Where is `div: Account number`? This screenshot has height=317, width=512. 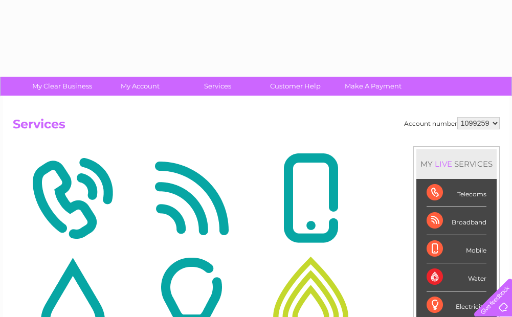
div: Account number is located at coordinates (452, 123).